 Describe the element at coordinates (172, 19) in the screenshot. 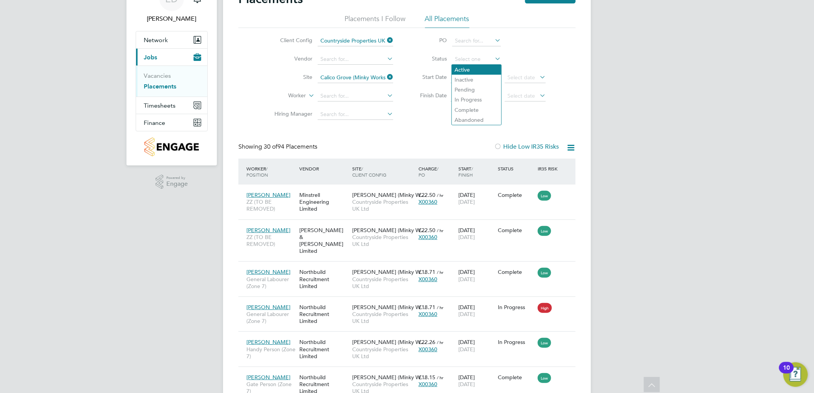

I see `span: Emma Dolan` at that location.